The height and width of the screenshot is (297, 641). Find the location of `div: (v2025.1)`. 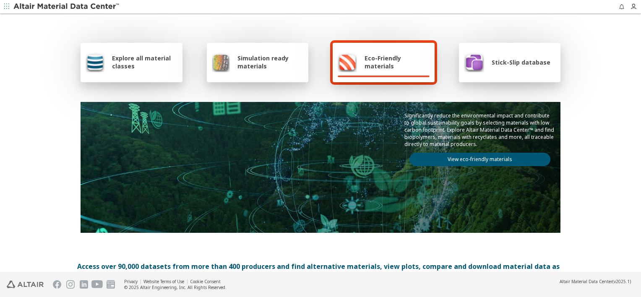

div: (v2025.1) is located at coordinates (596, 282).